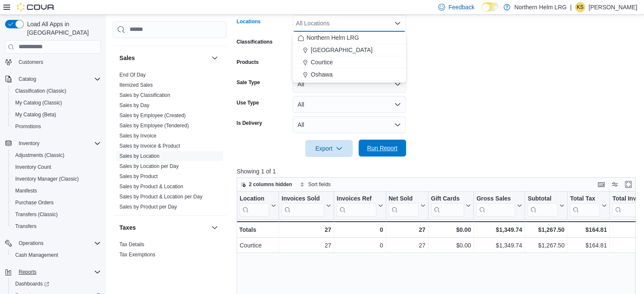 The image size is (644, 294). Describe the element at coordinates (215, 58) in the screenshot. I see `button: Sales` at that location.